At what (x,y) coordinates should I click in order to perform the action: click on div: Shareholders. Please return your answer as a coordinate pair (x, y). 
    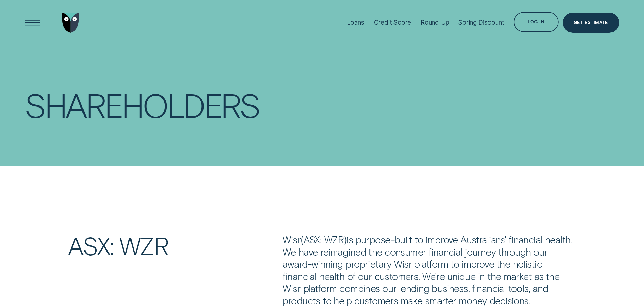
    Looking at the image, I should click on (142, 105).